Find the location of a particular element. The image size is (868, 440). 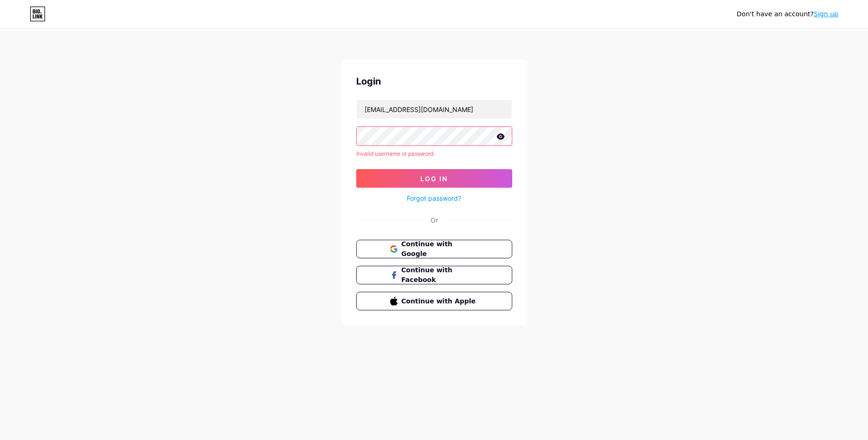

button: Continue with Facebook is located at coordinates (434, 276).